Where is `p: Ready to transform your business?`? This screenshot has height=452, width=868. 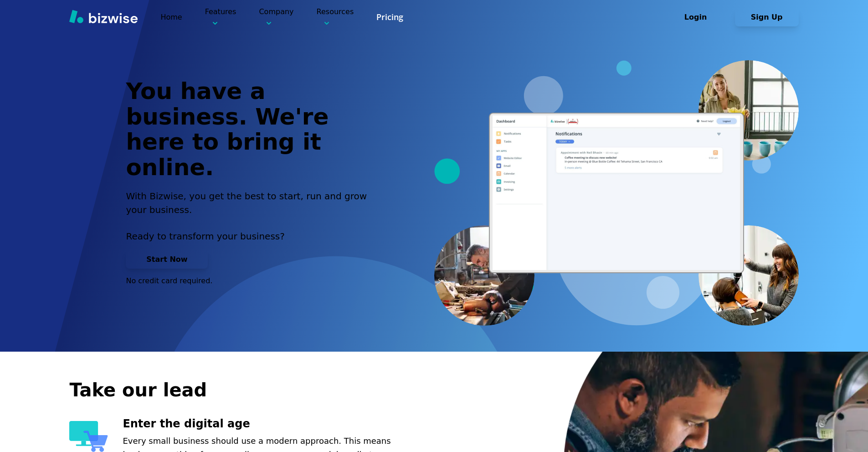 p: Ready to transform your business? is located at coordinates (252, 236).